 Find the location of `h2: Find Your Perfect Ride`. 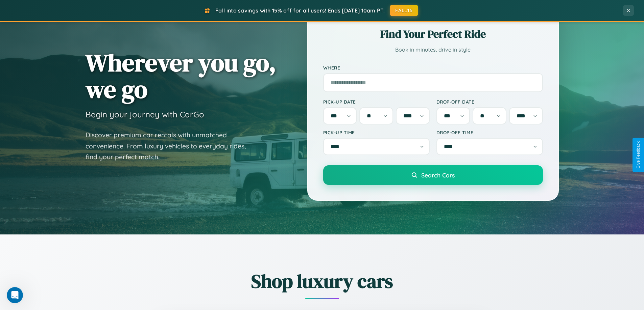

h2: Find Your Perfect Ride is located at coordinates (433, 34).